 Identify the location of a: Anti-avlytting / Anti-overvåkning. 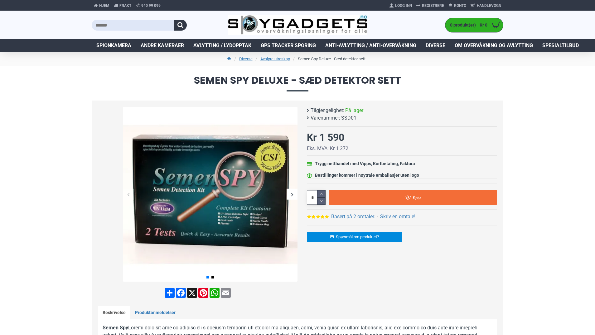
(371, 46).